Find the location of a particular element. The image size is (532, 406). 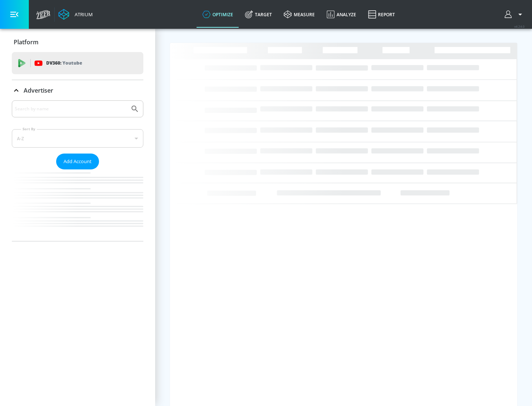

a: measure is located at coordinates (299, 14).